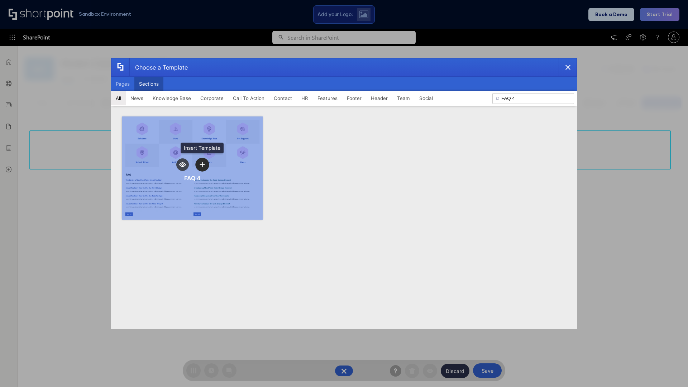 This screenshot has height=387, width=688. I want to click on button: Contact, so click(283, 98).